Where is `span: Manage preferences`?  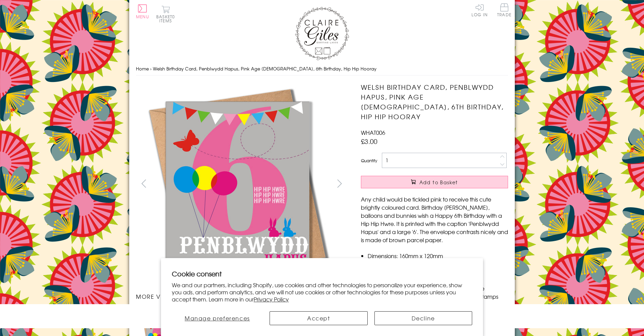
span: Manage preferences is located at coordinates (217, 318).